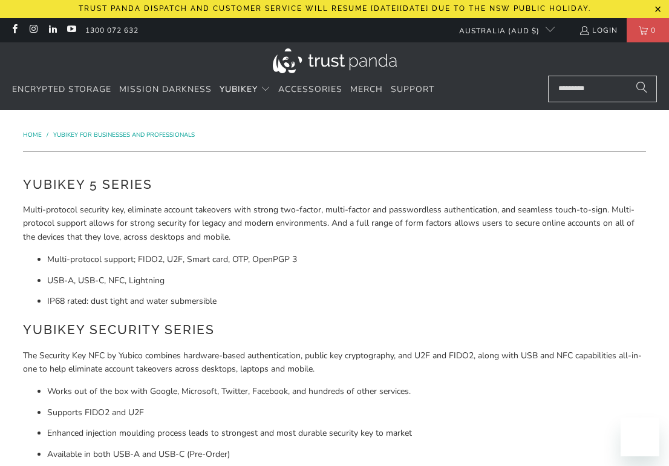  Describe the element at coordinates (245, 90) in the screenshot. I see `summary: YubiKey` at that location.